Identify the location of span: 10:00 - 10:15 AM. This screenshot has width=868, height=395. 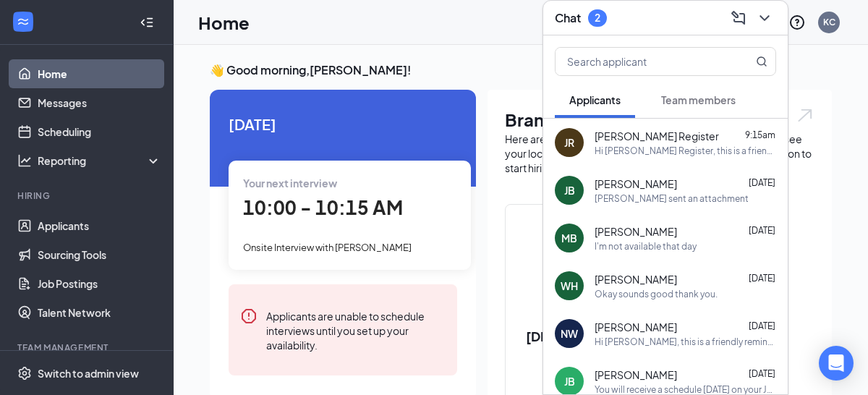
(323, 207).